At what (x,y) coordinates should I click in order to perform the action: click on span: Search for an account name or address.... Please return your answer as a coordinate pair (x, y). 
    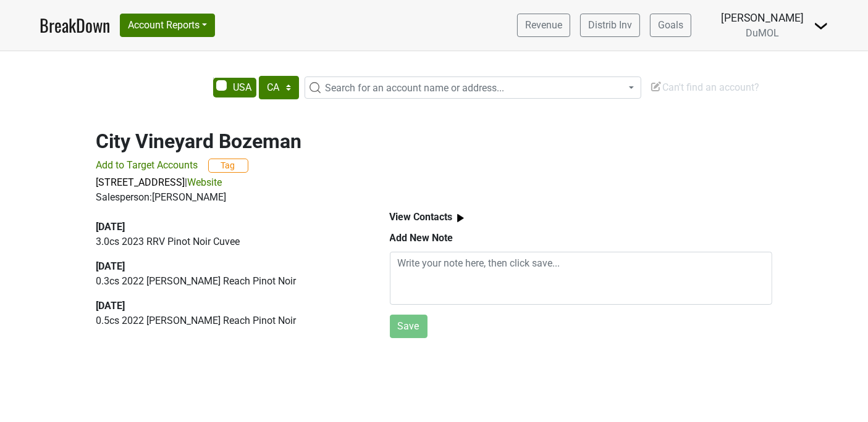
    Looking at the image, I should click on (414, 87).